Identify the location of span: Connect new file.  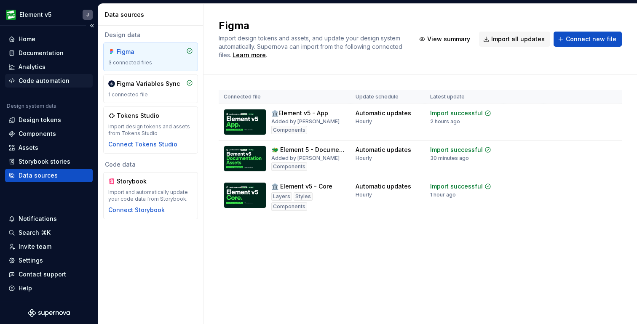
(591, 39).